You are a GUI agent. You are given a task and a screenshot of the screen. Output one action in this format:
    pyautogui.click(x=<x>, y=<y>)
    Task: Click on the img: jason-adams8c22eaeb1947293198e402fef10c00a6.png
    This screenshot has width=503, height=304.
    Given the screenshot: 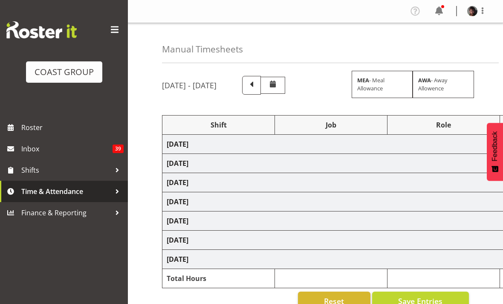 What is the action you would take?
    pyautogui.click(x=472, y=11)
    